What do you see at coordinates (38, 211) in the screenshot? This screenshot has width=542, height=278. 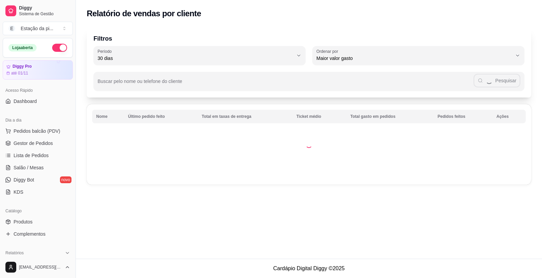 I see `div: Catálogo` at bounding box center [38, 211].